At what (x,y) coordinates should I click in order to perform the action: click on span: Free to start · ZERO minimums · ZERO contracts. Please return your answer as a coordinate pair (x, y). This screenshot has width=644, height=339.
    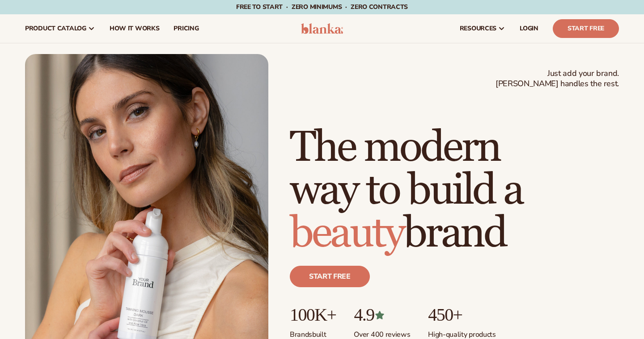
    Looking at the image, I should click on (322, 7).